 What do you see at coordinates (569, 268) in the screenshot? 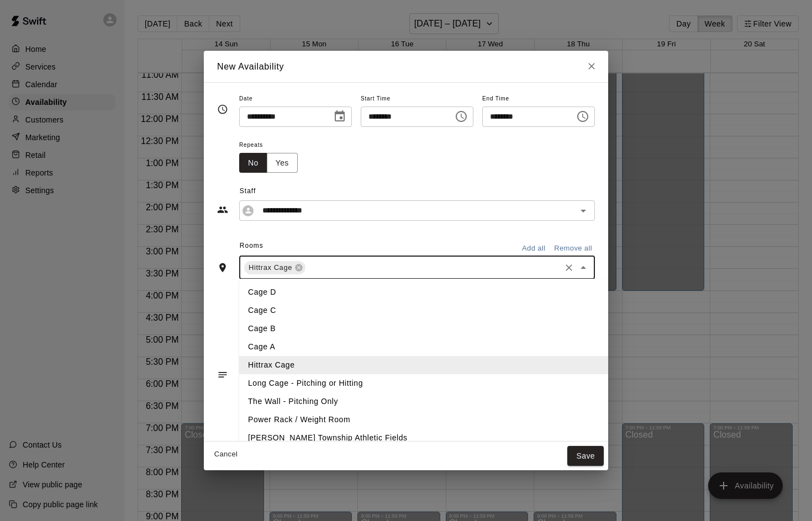
I see `button: Clear` at bounding box center [569, 268].